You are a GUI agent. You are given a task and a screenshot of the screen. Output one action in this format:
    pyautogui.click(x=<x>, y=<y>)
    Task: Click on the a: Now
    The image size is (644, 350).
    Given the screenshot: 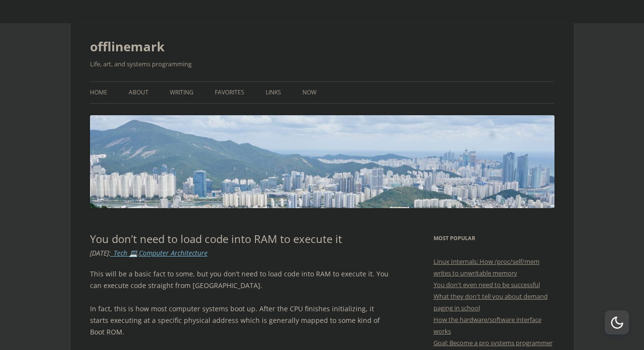 What is the action you would take?
    pyautogui.click(x=309, y=92)
    